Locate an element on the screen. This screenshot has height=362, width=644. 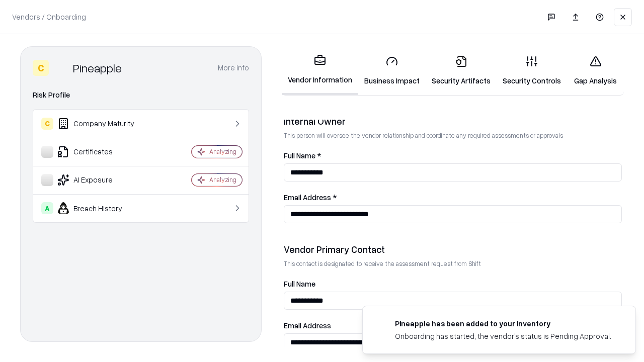
label: Email Address is located at coordinates (453, 326).